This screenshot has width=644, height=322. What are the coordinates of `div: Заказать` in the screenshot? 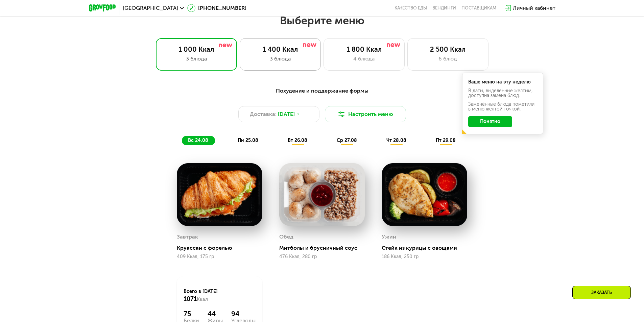 It's located at (601, 292).